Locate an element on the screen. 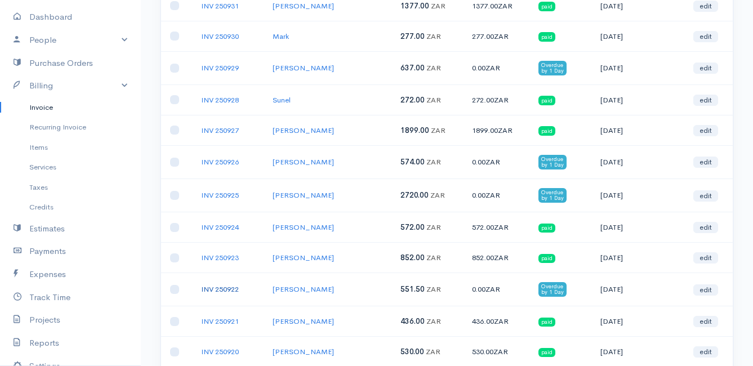 The image size is (753, 366). a: INV 250922 is located at coordinates (220, 289).